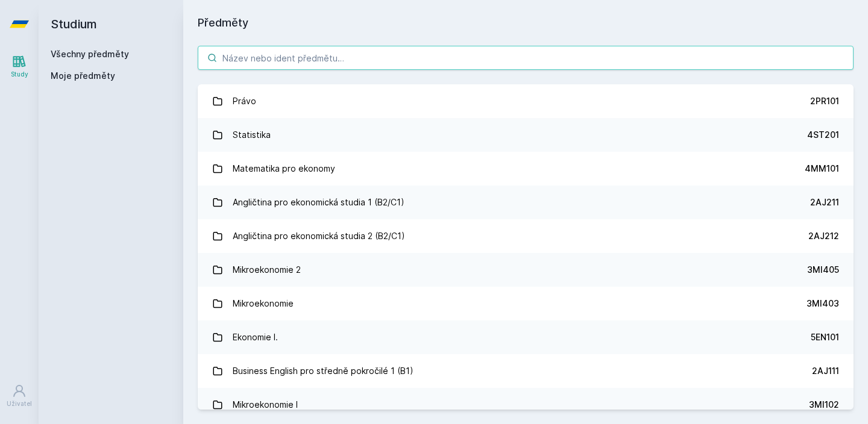 This screenshot has width=868, height=424. What do you see at coordinates (823, 236) in the screenshot?
I see `div: 2AJ212` at bounding box center [823, 236].